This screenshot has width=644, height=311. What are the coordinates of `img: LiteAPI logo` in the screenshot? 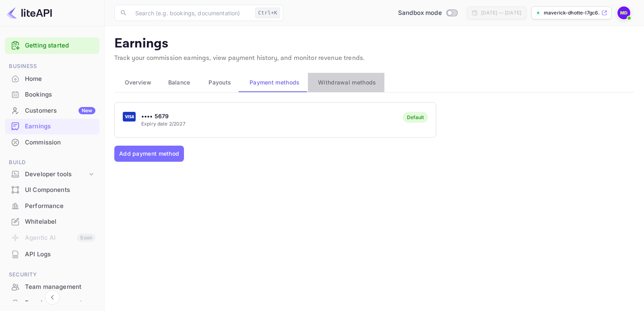 It's located at (29, 13).